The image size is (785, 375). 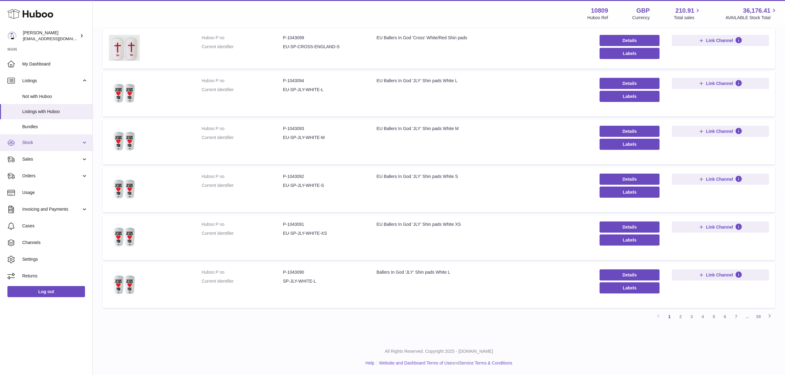 What do you see at coordinates (52, 142) in the screenshot?
I see `span: Stock` at bounding box center [52, 142].